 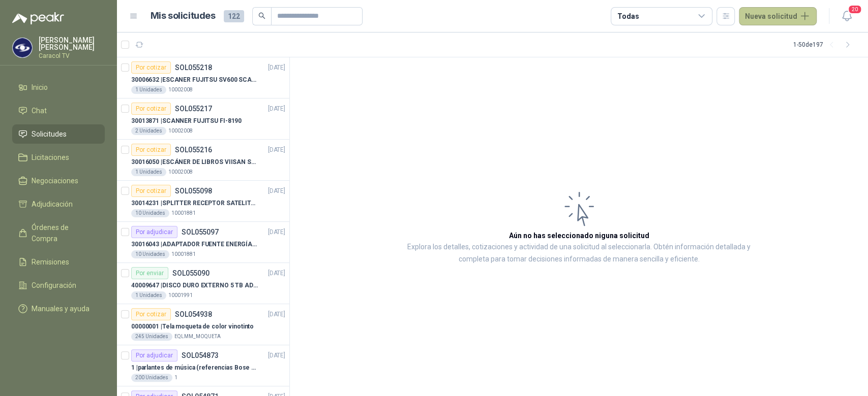 What do you see at coordinates (186, 121) in the screenshot?
I see `p: 30013871 | SCANNER FUJITSU FI-8190` at bounding box center [186, 121].